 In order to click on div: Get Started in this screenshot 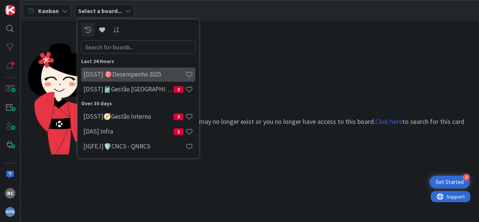, I will do `click(449, 182)`.